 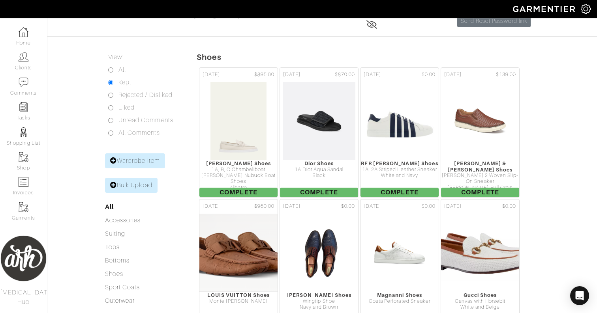 What do you see at coordinates (319, 170) in the screenshot?
I see `div: 1A Dior Aqua Sandal` at bounding box center [319, 170].